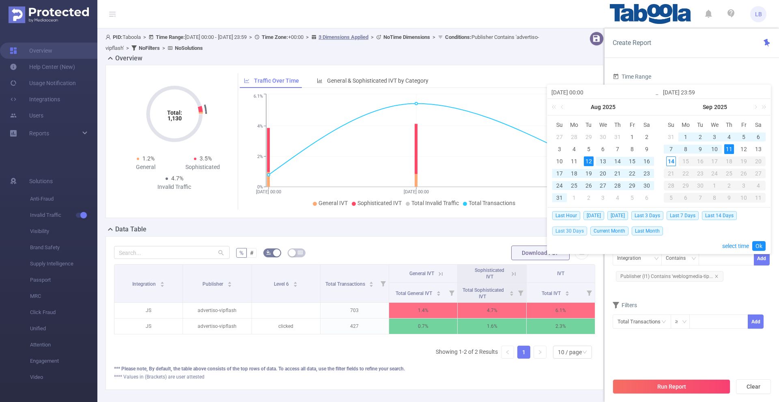 This screenshot has width=779, height=402. I want to click on div: 7, so click(617, 149).